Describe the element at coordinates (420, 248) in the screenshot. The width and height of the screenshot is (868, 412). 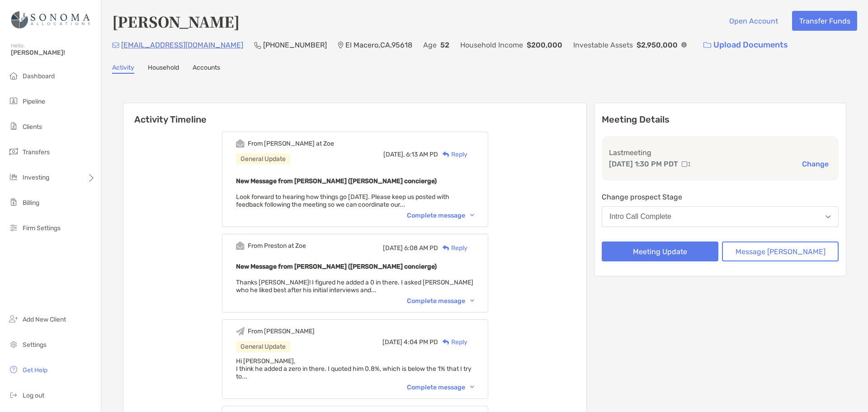
I see `span: 6:08 AM PD` at that location.